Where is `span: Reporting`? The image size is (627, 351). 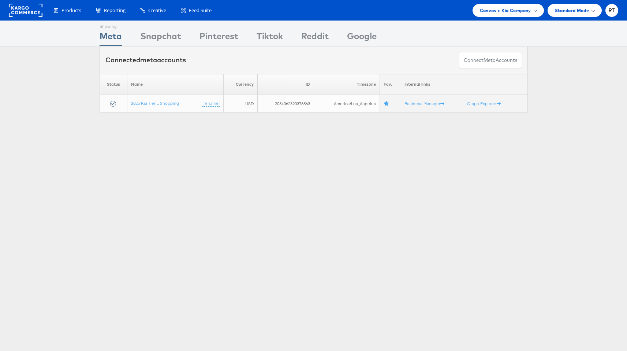 span: Reporting is located at coordinates (115, 10).